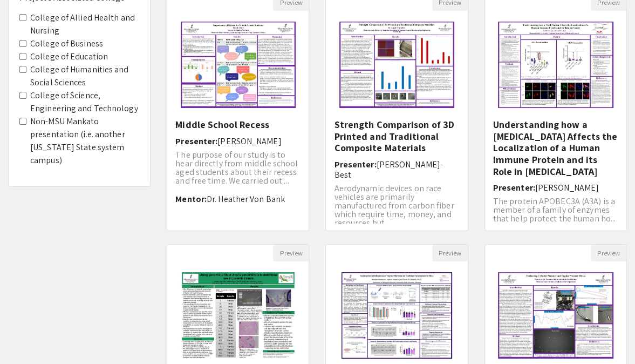 The height and width of the screenshot is (364, 635). Describe the element at coordinates (85, 24) in the screenshot. I see `label: College of Allied Health and Nursing` at that location.